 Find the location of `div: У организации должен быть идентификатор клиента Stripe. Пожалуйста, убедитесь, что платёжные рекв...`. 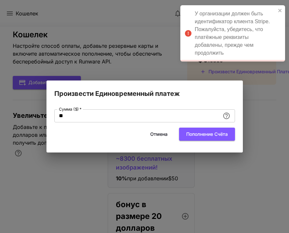

div: У организации должен быть идентификатор клиента Stripe. Пожалуйста, убедитесь, что платёжные рекв... is located at coordinates (235, 33).